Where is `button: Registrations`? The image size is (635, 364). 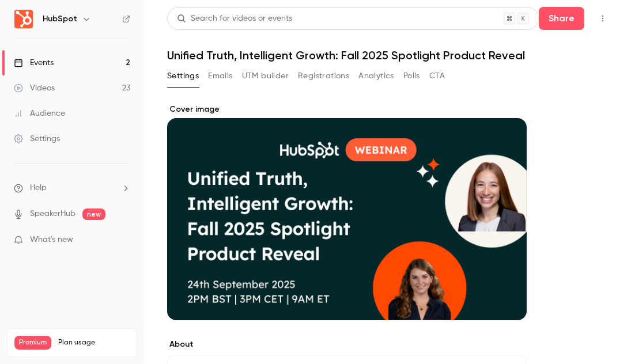
button: Registrations is located at coordinates (323, 76).